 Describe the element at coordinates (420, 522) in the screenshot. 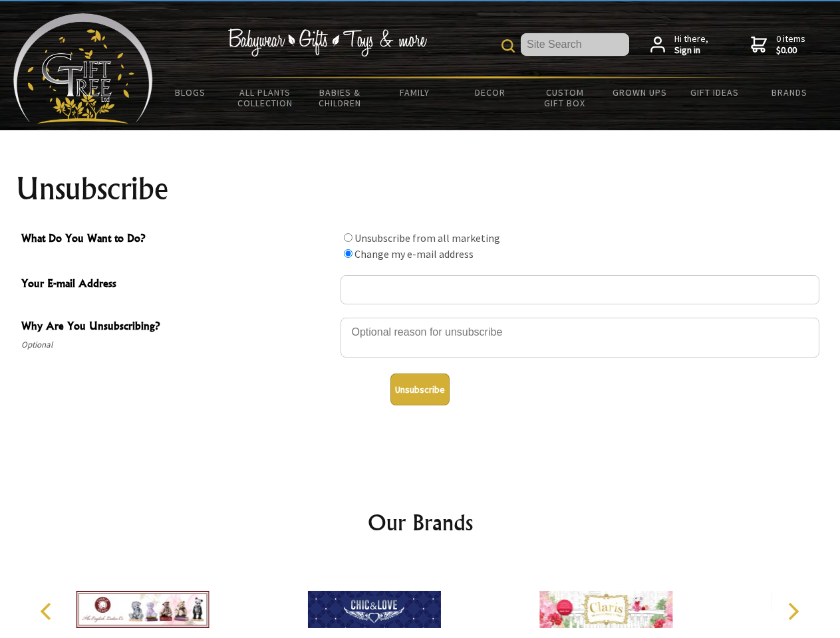

I see `h2: Our Brands` at that location.